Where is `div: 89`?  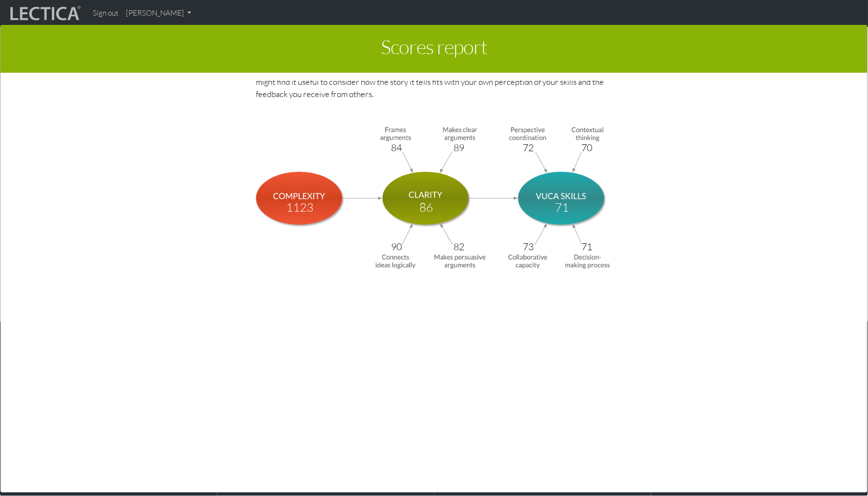
div: 89 is located at coordinates (459, 148).